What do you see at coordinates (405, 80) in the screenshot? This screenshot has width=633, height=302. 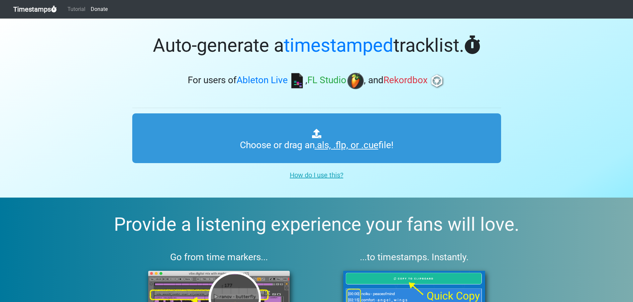 I see `span: Rekordbox` at bounding box center [405, 80].